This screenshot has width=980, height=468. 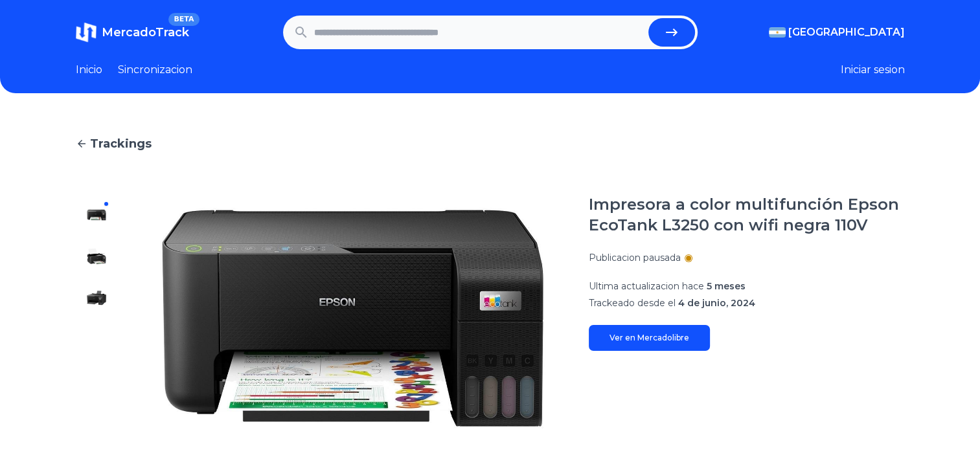 I want to click on a: Inicio, so click(x=89, y=70).